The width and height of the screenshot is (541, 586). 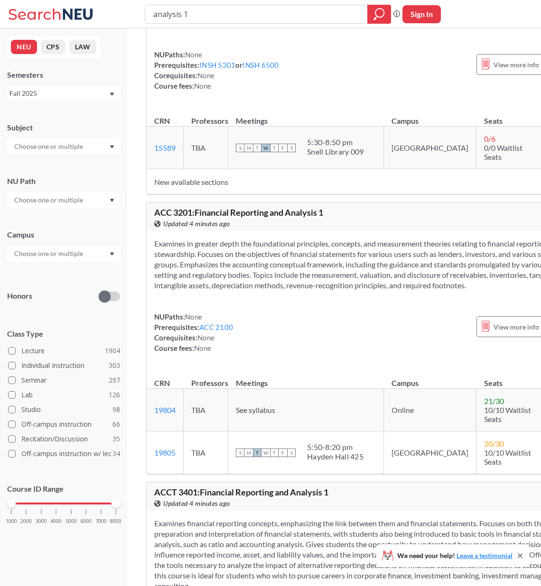 What do you see at coordinates (494, 444) in the screenshot?
I see `span: 20 / 30` at bounding box center [494, 444].